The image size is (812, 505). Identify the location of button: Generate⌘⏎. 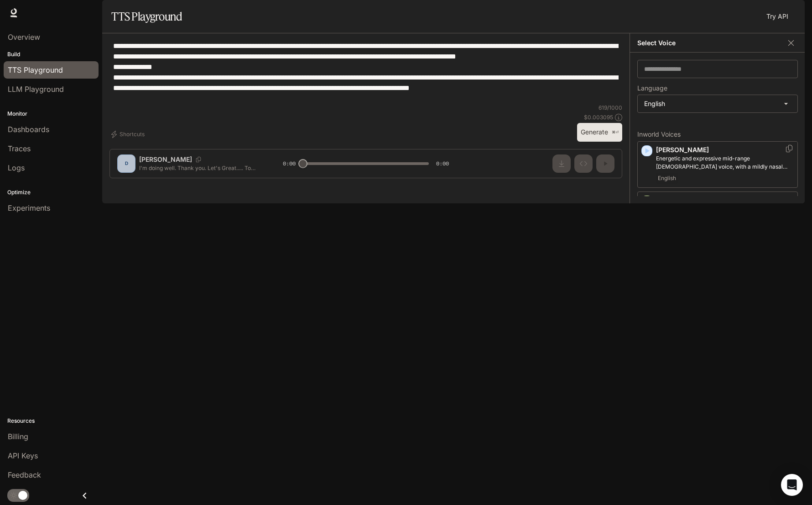
(600, 132).